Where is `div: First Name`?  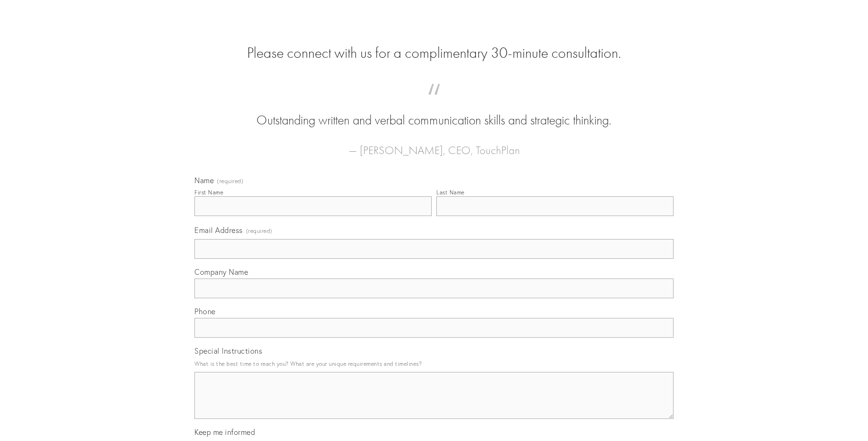 div: First Name is located at coordinates (209, 192).